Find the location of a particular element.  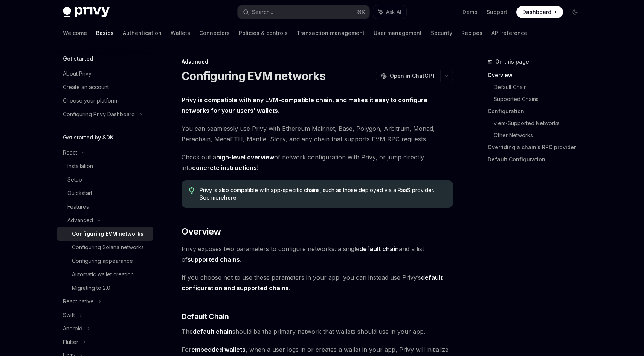

a: Connectors is located at coordinates (214, 33).